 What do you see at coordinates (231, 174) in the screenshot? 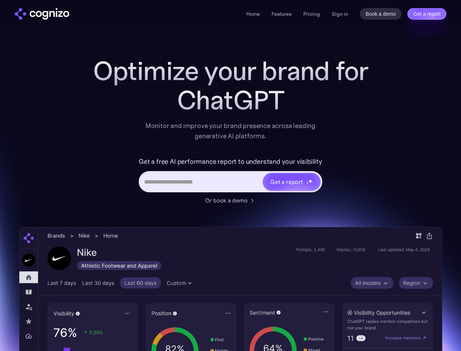
I see `form: Hero URL Input Form` at bounding box center [231, 174].